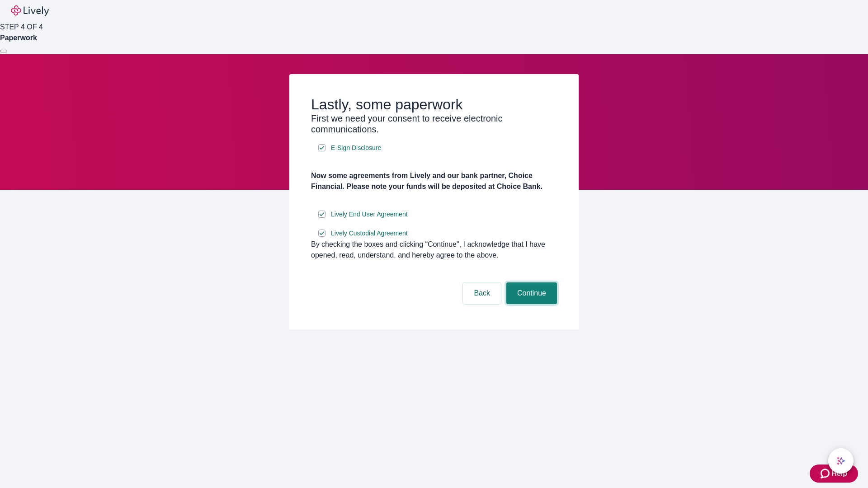  I want to click on h4: Now some agreements from Lively and our bank partner, Choice Financial. Please note your funds wi..., so click(434, 181).